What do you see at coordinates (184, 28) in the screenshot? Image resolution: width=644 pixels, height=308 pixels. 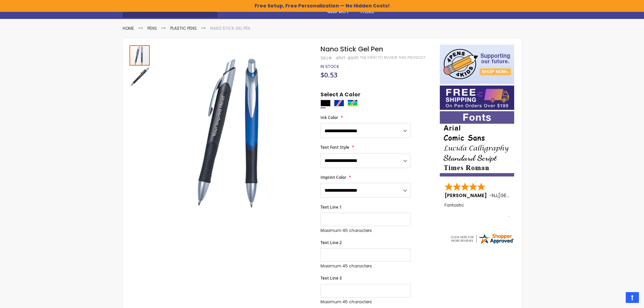 I see `a: Plastic Pens` at bounding box center [184, 28].